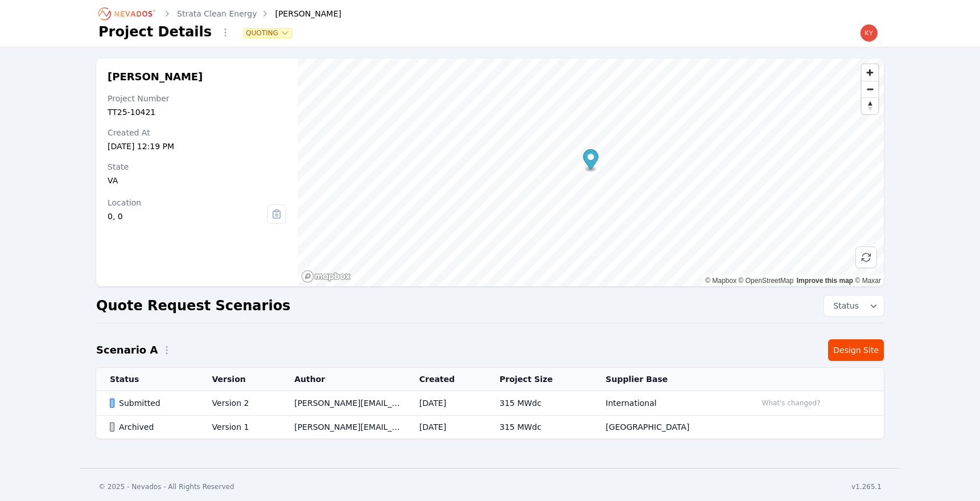 Image resolution: width=980 pixels, height=501 pixels. Describe the element at coordinates (791, 403) in the screenshot. I see `button: What's changed?` at that location.